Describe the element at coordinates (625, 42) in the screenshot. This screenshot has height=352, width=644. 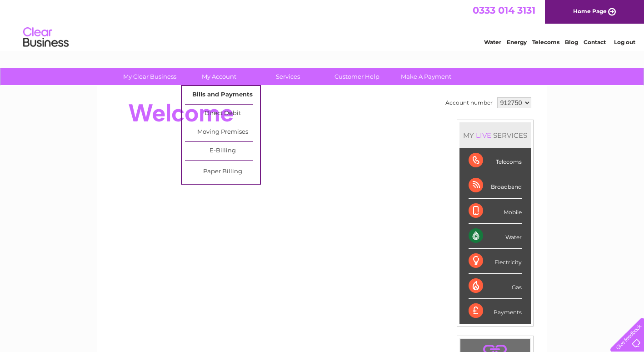
I see `a: Log out` at that location.